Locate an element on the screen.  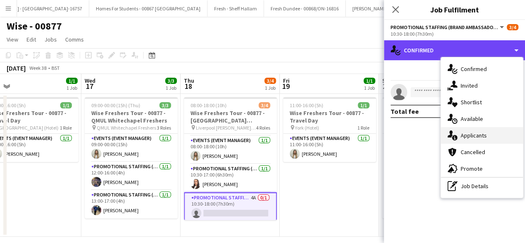
div: Invited is located at coordinates (482, 86).